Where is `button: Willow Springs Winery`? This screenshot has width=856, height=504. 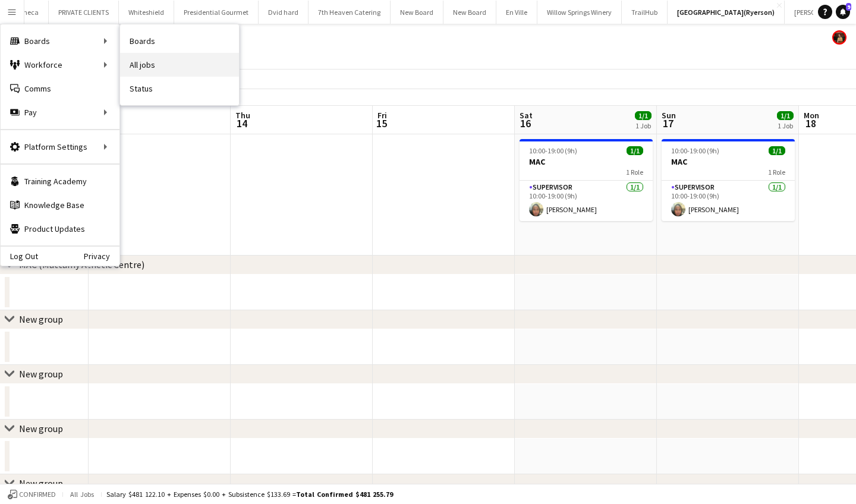 button: Willow Springs Winery is located at coordinates (580, 12).